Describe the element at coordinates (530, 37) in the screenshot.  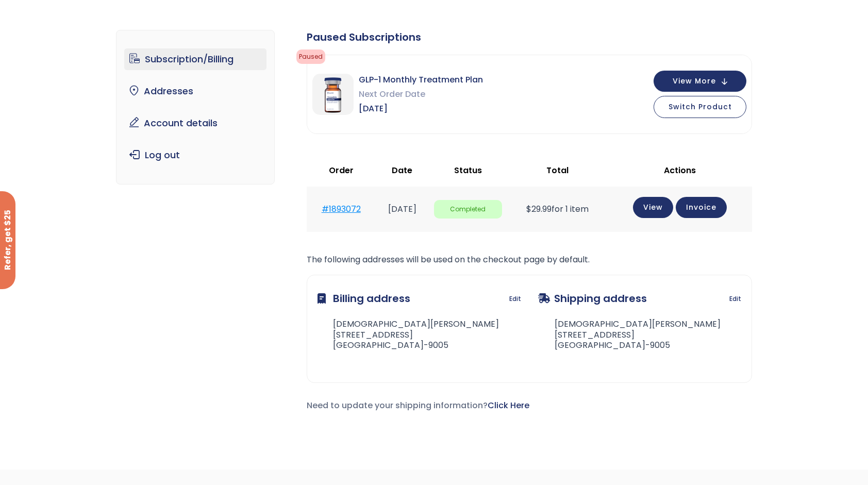
I see `div: Paused Subscriptions` at that location.